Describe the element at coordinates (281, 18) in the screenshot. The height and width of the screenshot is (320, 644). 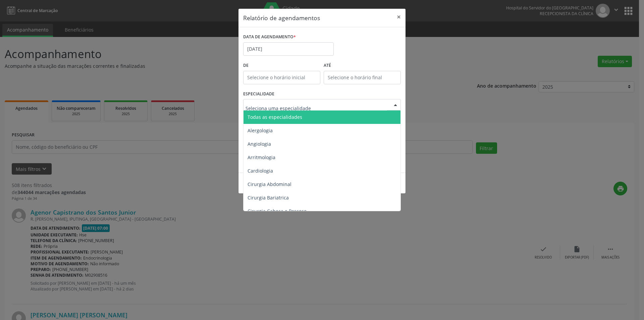
I see `h5: Relatório de agendamentos` at that location.